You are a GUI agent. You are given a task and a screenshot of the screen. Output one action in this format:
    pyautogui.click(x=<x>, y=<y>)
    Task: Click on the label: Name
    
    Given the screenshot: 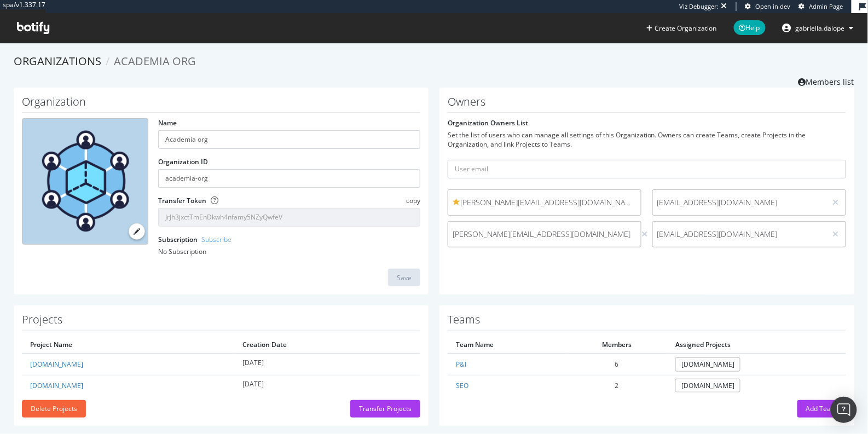 What is the action you would take?
    pyautogui.click(x=167, y=123)
    